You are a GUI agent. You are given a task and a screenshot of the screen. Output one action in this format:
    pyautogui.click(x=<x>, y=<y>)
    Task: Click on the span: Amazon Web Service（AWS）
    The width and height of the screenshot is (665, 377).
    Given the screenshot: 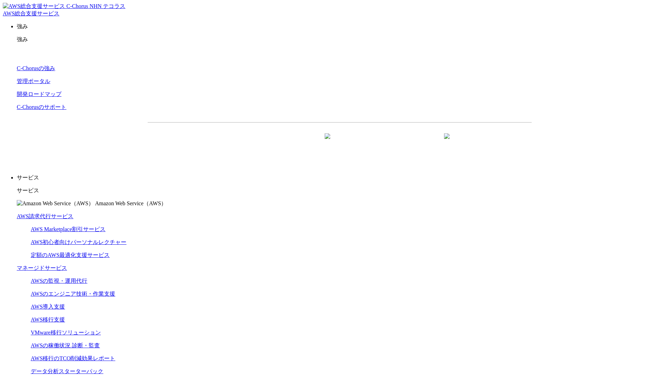 What is the action you would take?
    pyautogui.click(x=130, y=203)
    